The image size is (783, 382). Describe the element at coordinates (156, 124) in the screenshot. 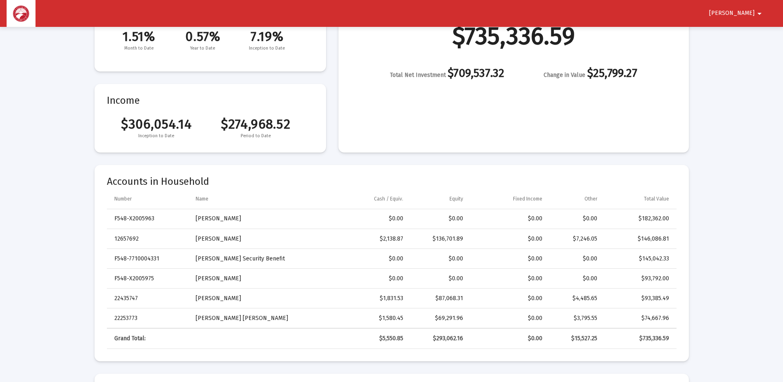

I see `span: $306,054.14` at that location.